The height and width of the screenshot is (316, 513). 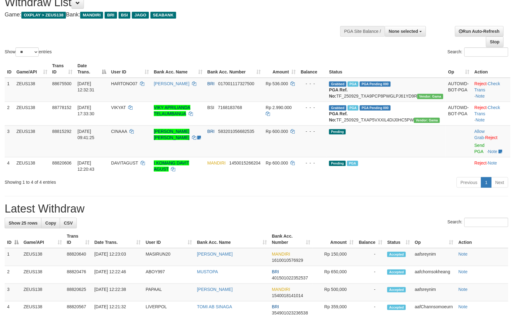 What do you see at coordinates (363, 31) in the screenshot?
I see `div: PGA Site Balance /` at bounding box center [363, 31].